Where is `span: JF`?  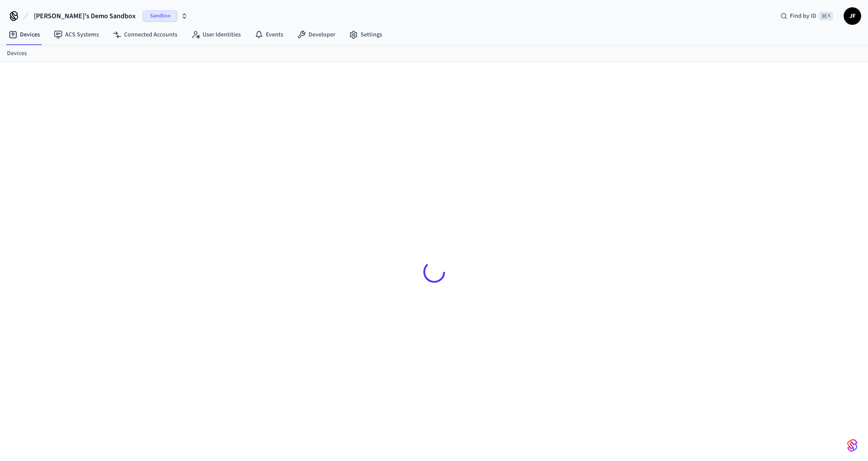
span: JF is located at coordinates (852, 16).